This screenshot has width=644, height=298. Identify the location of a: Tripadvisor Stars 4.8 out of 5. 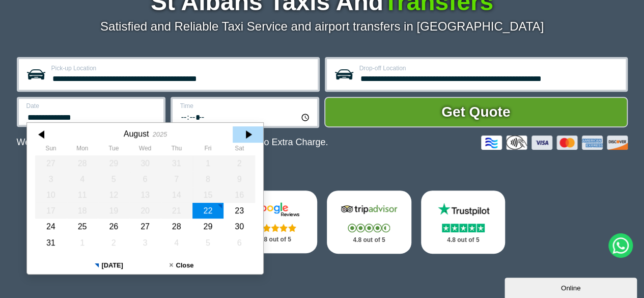
(369, 222).